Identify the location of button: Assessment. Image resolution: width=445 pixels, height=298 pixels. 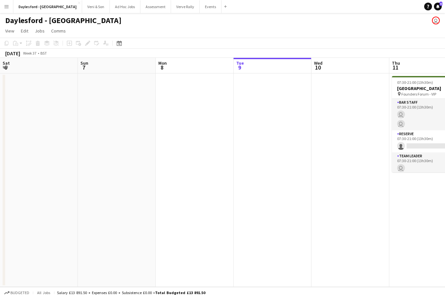
(156, 7).